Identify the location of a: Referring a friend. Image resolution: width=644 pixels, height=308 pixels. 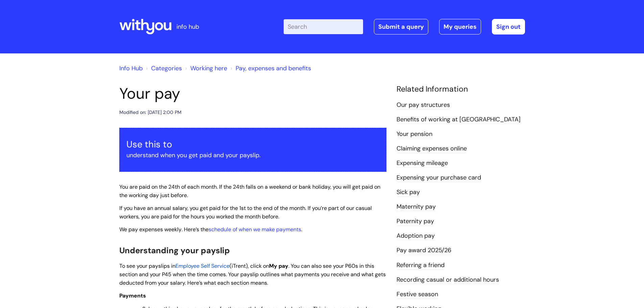
(420, 265).